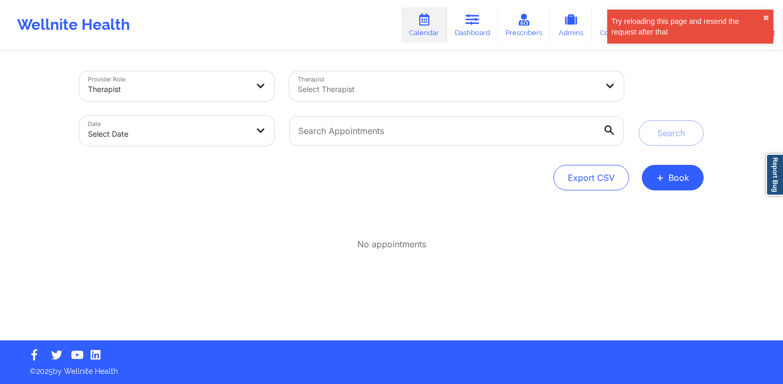 This screenshot has width=783, height=384. Describe the element at coordinates (424, 25) in the screenshot. I see `a: Calendar` at that location.